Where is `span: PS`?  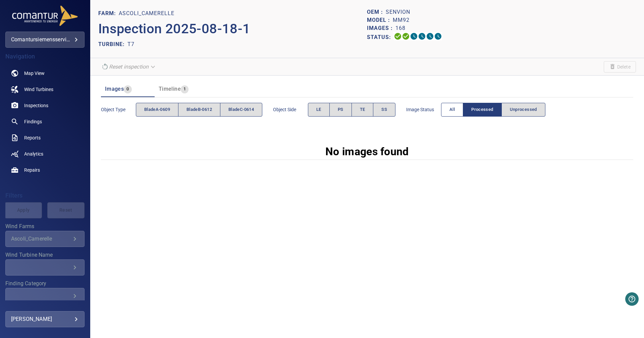
span: PS is located at coordinates (341, 110).